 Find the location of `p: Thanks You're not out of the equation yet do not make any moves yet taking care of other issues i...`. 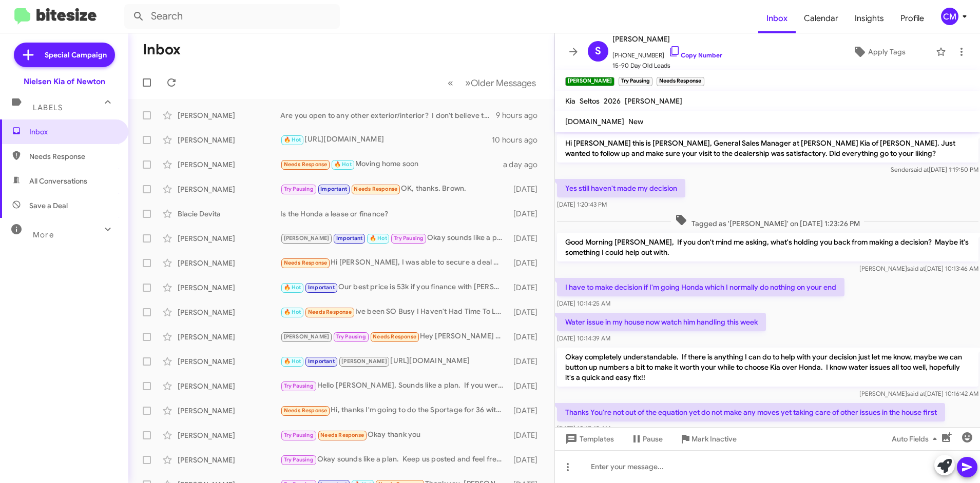

p: Thanks You're not out of the equation yet do not make any moves yet taking care of other issues i... is located at coordinates (750, 413).